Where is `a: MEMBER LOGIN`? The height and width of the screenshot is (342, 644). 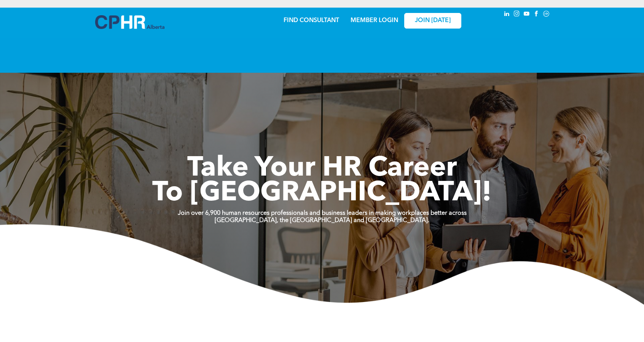
a: MEMBER LOGIN is located at coordinates (374, 20).